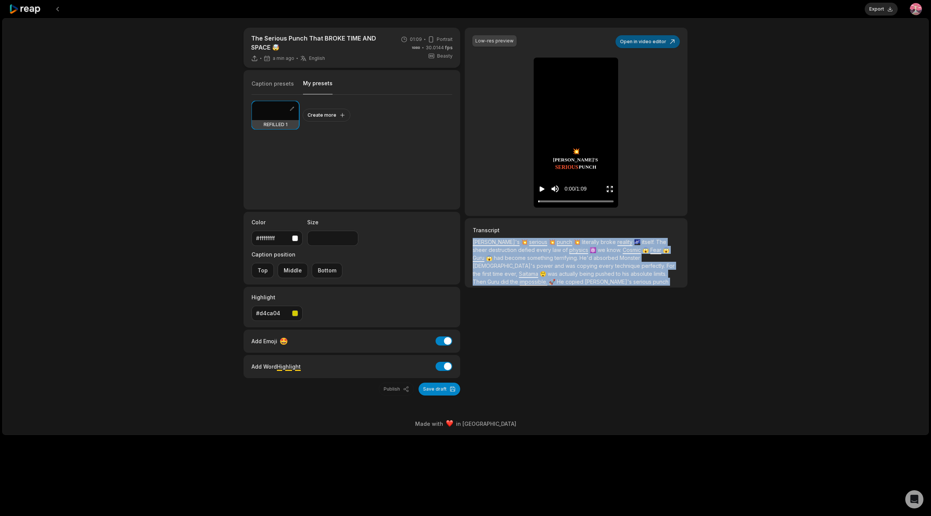  What do you see at coordinates (914, 499) in the screenshot?
I see `div: Open Intercom Messenger` at bounding box center [914, 499].